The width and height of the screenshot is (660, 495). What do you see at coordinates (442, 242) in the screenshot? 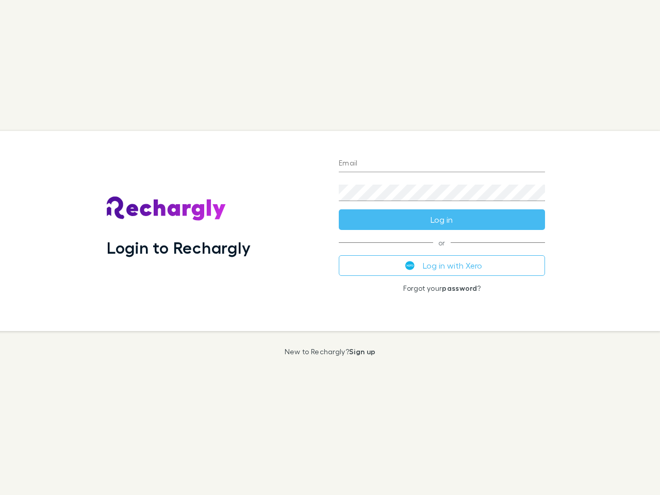
I see `span: or` at bounding box center [442, 242].